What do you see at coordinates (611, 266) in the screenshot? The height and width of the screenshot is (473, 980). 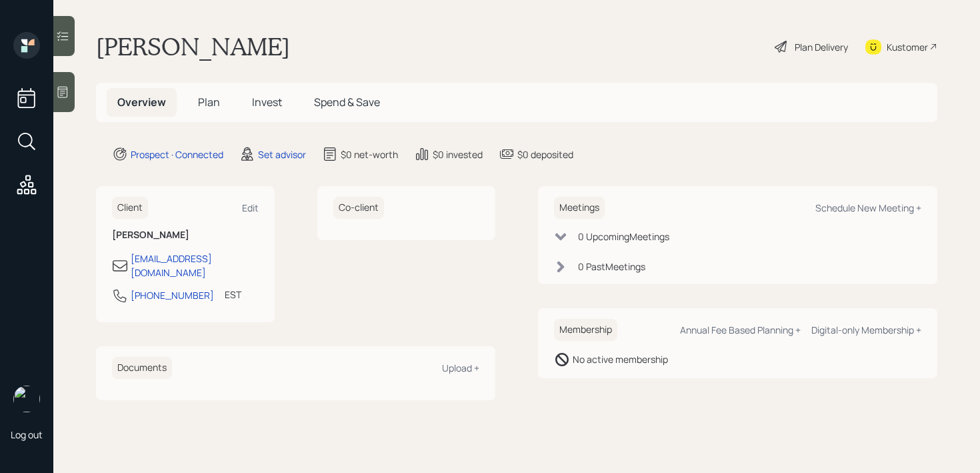 I see `div: 0 Past Meeting s` at bounding box center [611, 266].